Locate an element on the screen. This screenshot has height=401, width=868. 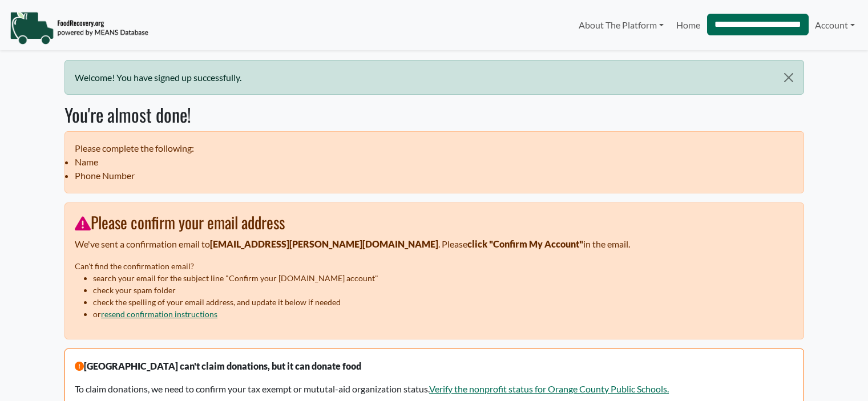
div: Welcome! You have signed up successfully. is located at coordinates (435, 77).